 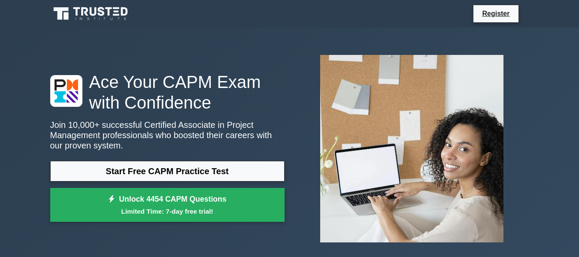 What do you see at coordinates (167, 171) in the screenshot?
I see `a: Start Free CAPM Practice Test` at bounding box center [167, 171].